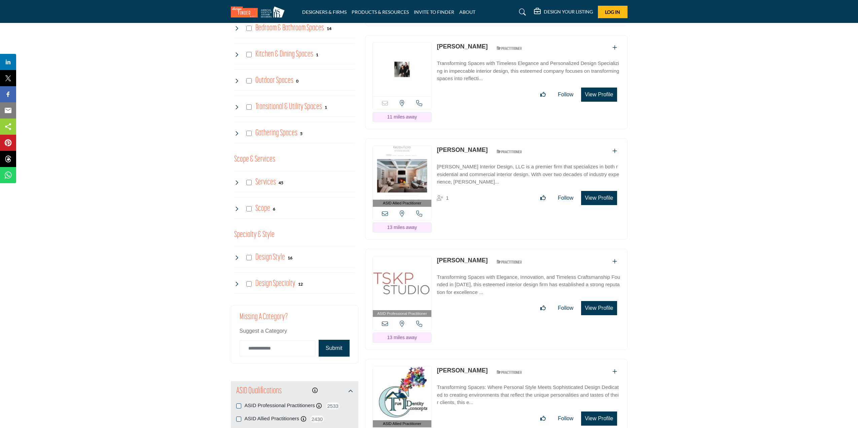 The width and height of the screenshot is (858, 428). Describe the element at coordinates (301, 133) in the screenshot. I see `div: 5 Results For Gathering Spaces` at that location.